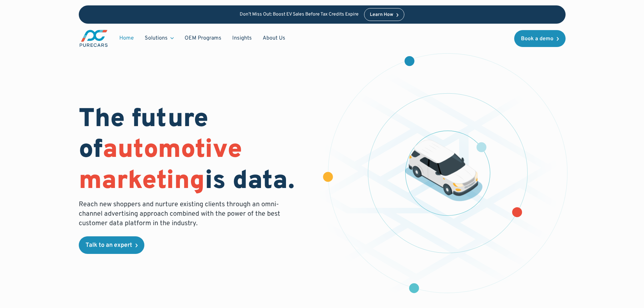 The height and width of the screenshot is (308, 644). Describe the element at coordinates (127, 38) in the screenshot. I see `a: Home` at that location.